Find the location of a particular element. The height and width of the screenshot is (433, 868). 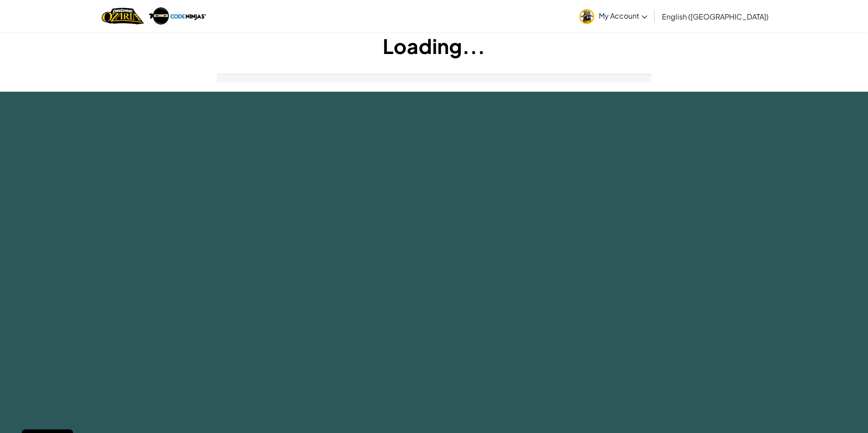

img: Code Ninjas logo is located at coordinates (177, 16).